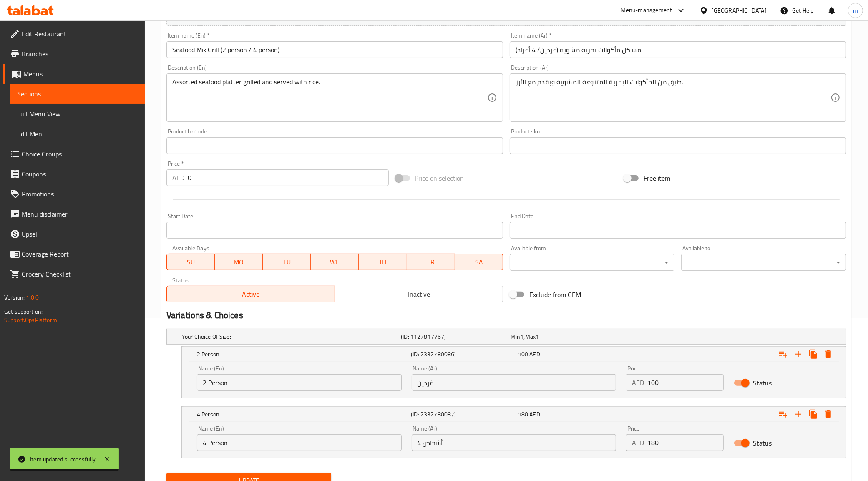  Describe the element at coordinates (335, 262) in the screenshot. I see `button: WE` at that location.